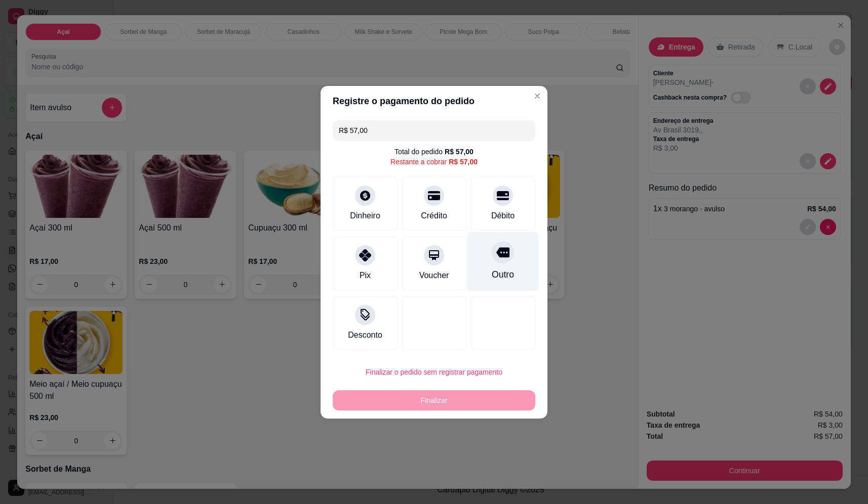 This screenshot has width=868, height=504. I want to click on header: Registre o pagamento do pedido, so click(434, 101).